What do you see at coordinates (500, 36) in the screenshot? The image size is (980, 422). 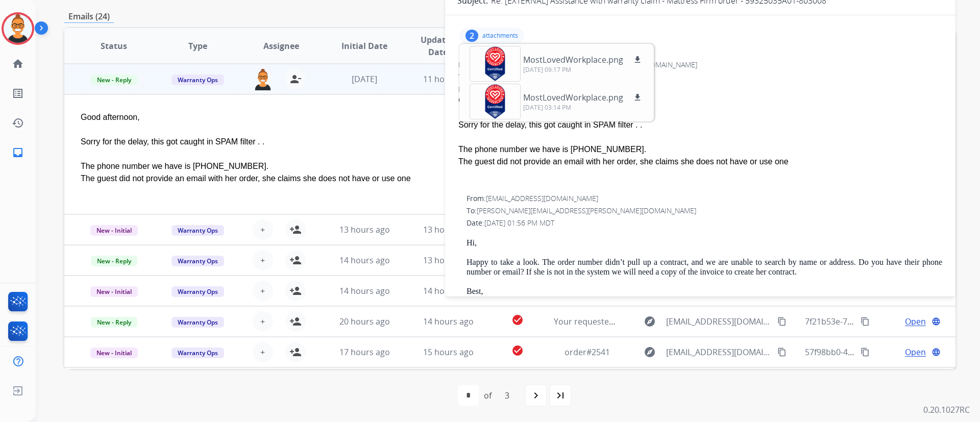 I see `p: attachments` at bounding box center [500, 36].